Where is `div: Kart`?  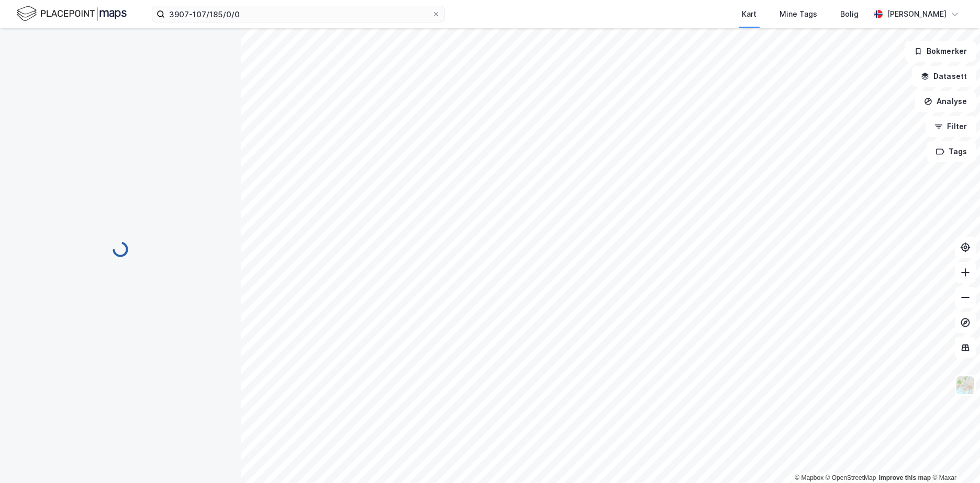 div: Kart is located at coordinates (749, 14).